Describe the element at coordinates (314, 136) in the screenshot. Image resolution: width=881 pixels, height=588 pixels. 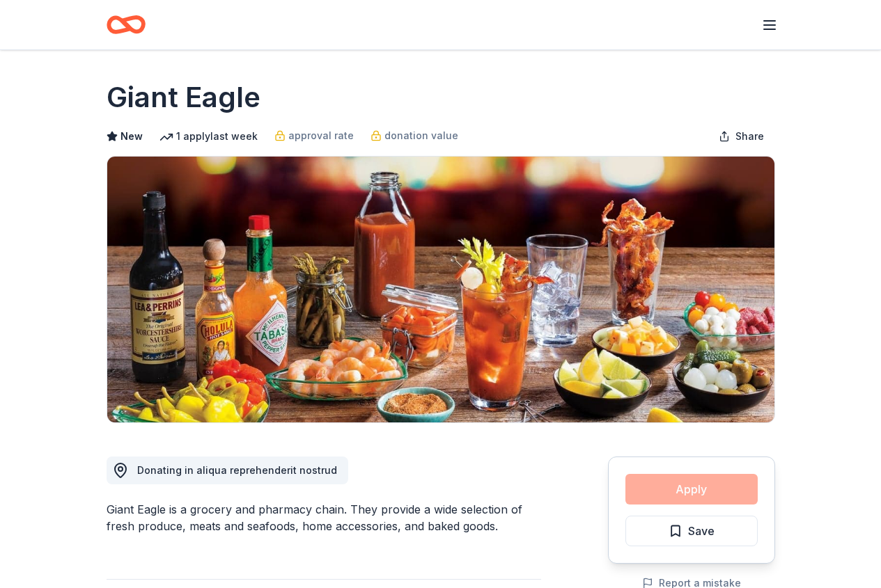
I see `a: approval rate` at that location.